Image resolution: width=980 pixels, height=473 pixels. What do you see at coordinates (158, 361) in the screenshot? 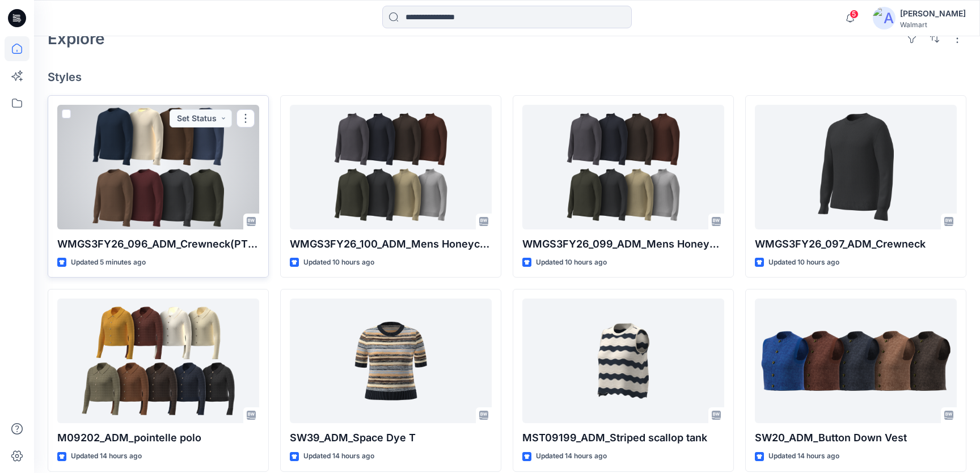
I see `a: M09202_ADM_pointelle polo` at bounding box center [158, 361].